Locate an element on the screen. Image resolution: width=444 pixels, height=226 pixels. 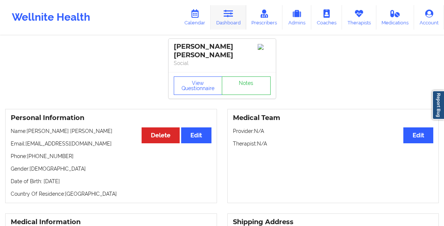
a: Report Bug is located at coordinates (438, 105).